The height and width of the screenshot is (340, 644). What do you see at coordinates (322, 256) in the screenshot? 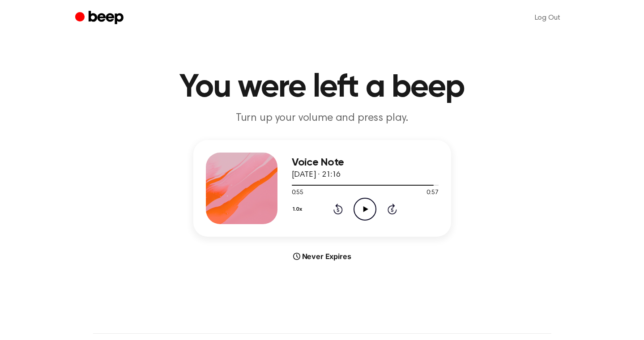
I see `div: Never Expires` at bounding box center [322, 256].